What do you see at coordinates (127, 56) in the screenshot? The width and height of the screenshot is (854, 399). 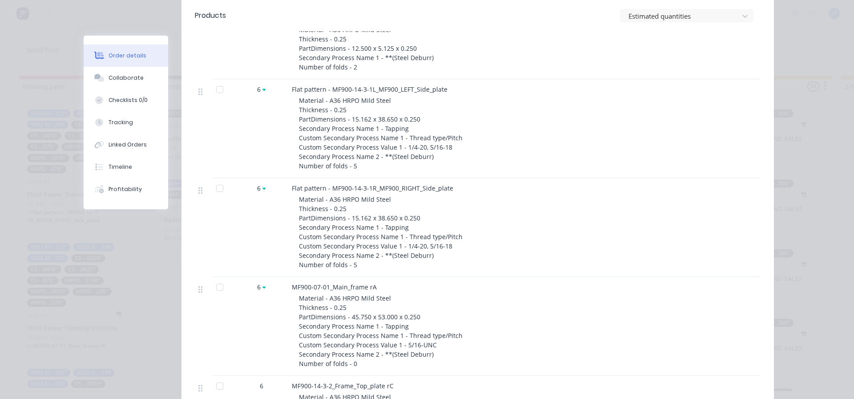 I see `div: Order details` at bounding box center [127, 56].